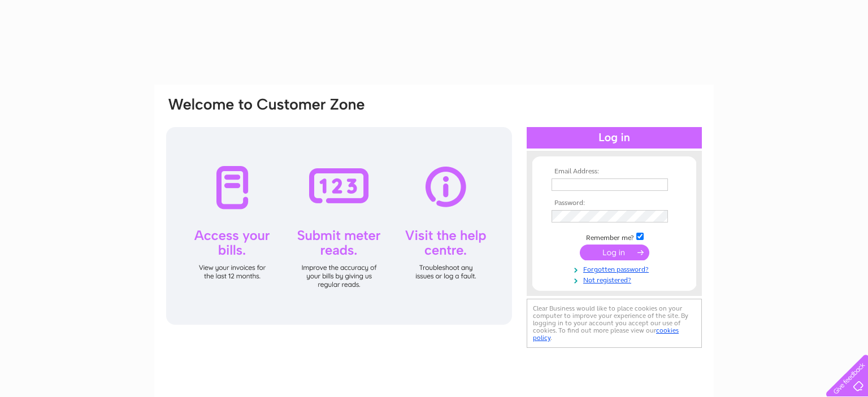 This screenshot has width=868, height=397. Describe the element at coordinates (614, 172) in the screenshot. I see `th: Email Address:` at that location.